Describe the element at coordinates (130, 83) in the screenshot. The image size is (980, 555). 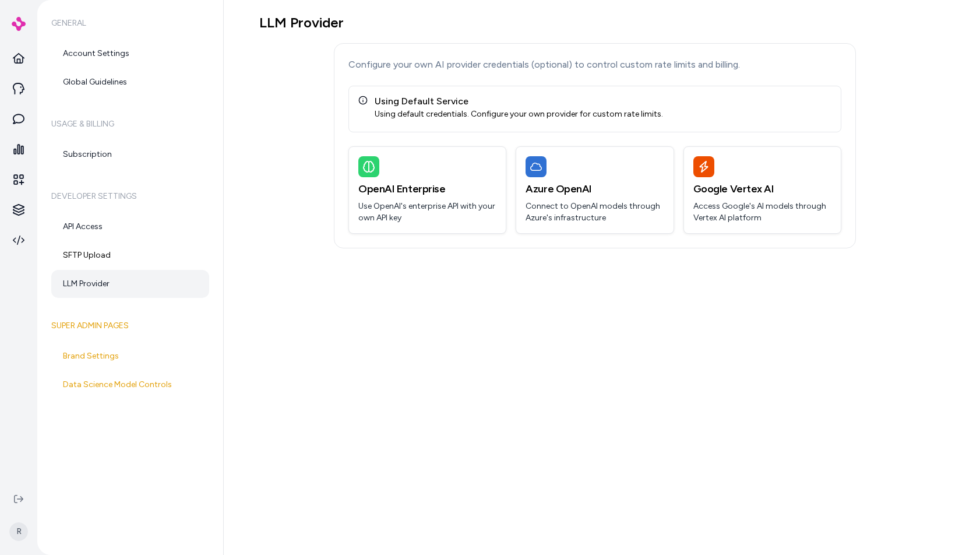
I see `a: Global Guidelines` at that location.